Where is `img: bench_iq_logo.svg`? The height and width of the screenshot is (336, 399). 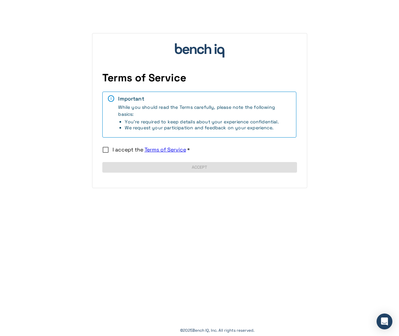 img: bench_iq_logo.svg is located at coordinates (200, 50).